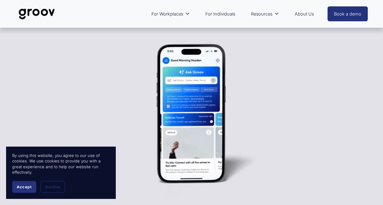  I want to click on button: Decline, so click(53, 187).